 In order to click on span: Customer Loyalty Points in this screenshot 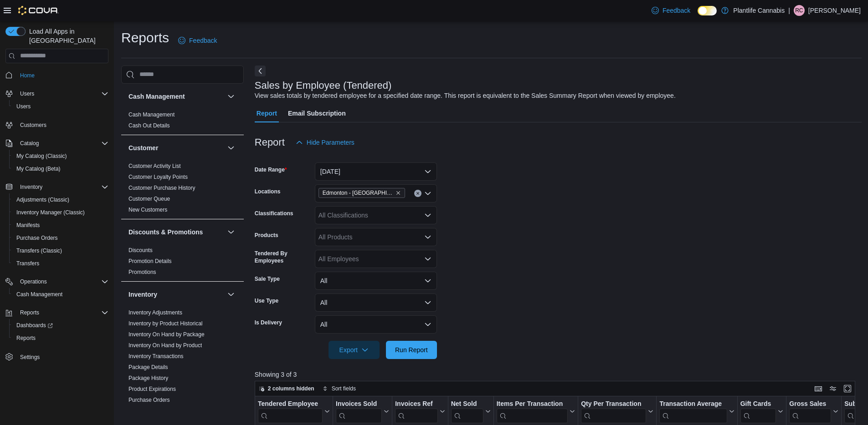, I will do `click(158, 177)`.